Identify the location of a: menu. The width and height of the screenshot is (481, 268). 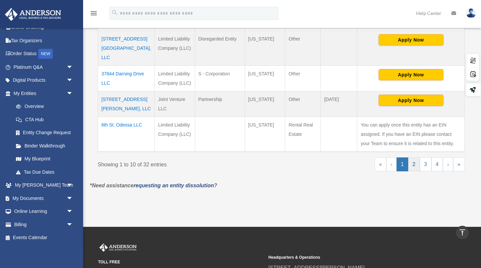
(94, 14).